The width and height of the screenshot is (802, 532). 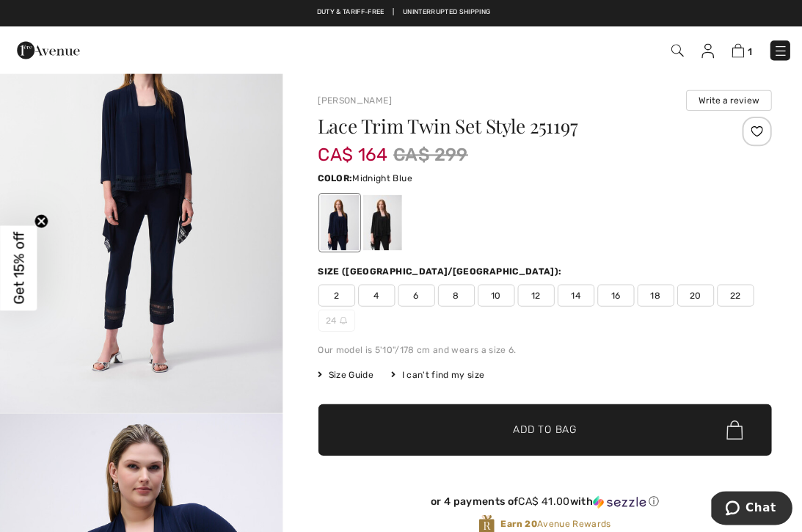 What do you see at coordinates (49, 17) in the screenshot?
I see `span: Chat` at bounding box center [49, 17].